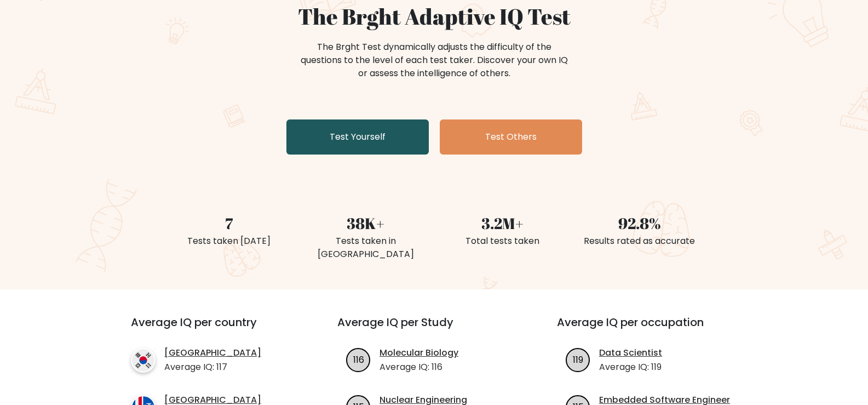 This screenshot has width=868, height=405. What do you see at coordinates (654, 329) in the screenshot?
I see `h3: Average IQ per occupation` at bounding box center [654, 329].